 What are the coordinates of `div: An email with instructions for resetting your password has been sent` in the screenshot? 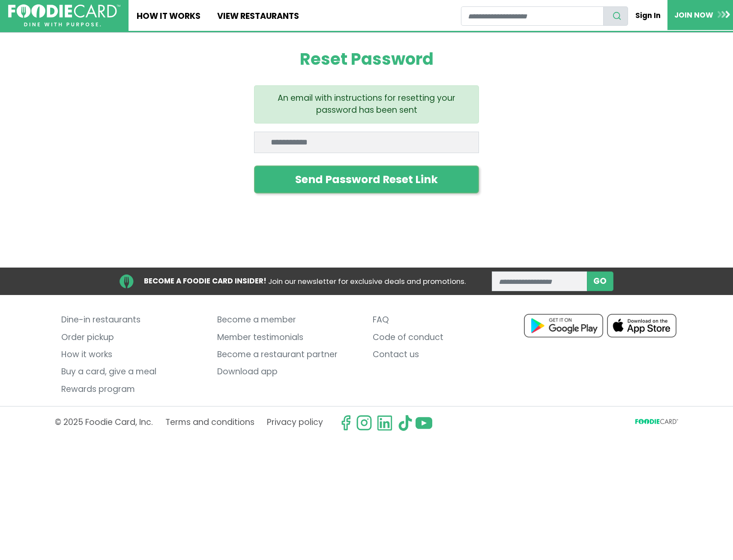 It's located at (366, 104).